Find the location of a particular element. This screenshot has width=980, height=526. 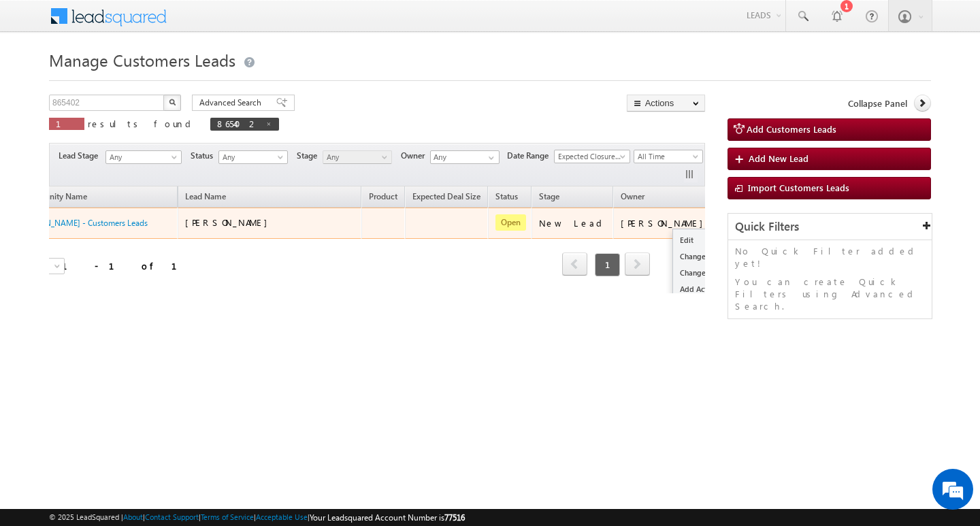

img: Search is located at coordinates (172, 102).